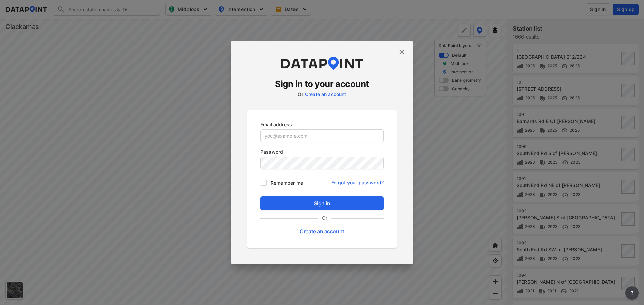 Image resolution: width=644 pixels, height=305 pixels. Describe the element at coordinates (322, 63) in the screenshot. I see `img: dataPointLogo.9353c09d.svg` at that location.